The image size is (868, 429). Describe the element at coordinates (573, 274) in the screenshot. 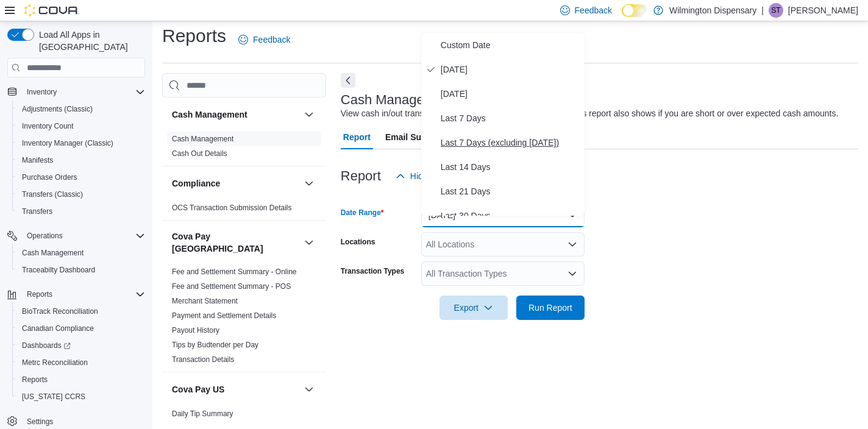

I see `button: Open list of options` at that location.